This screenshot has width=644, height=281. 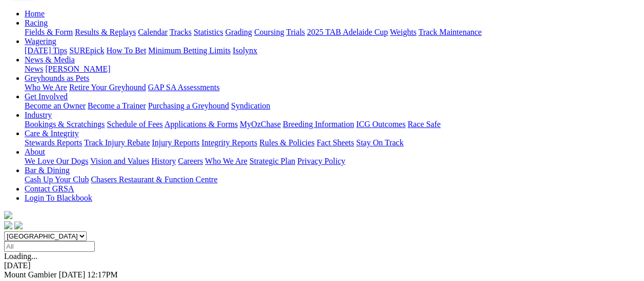 What do you see at coordinates (379, 142) in the screenshot?
I see `a: Stay On Track` at bounding box center [379, 142].